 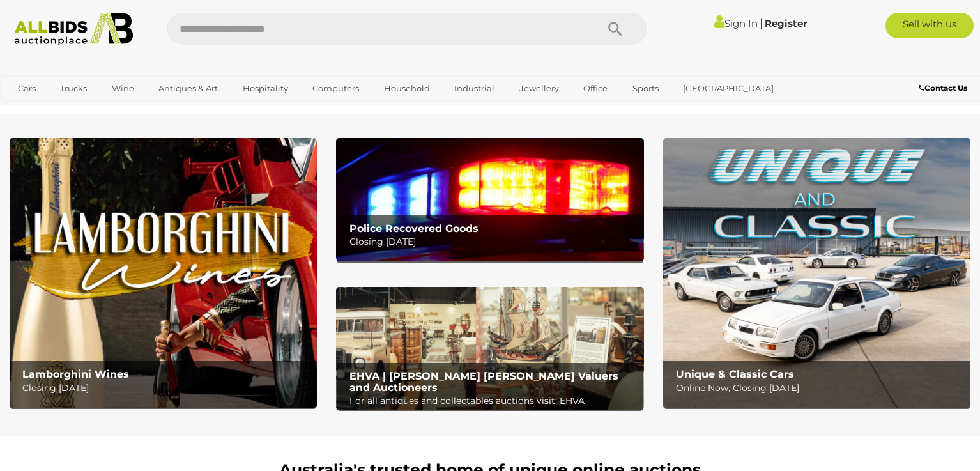 What do you see at coordinates (73, 88) in the screenshot?
I see `a: Trucks` at bounding box center [73, 88].